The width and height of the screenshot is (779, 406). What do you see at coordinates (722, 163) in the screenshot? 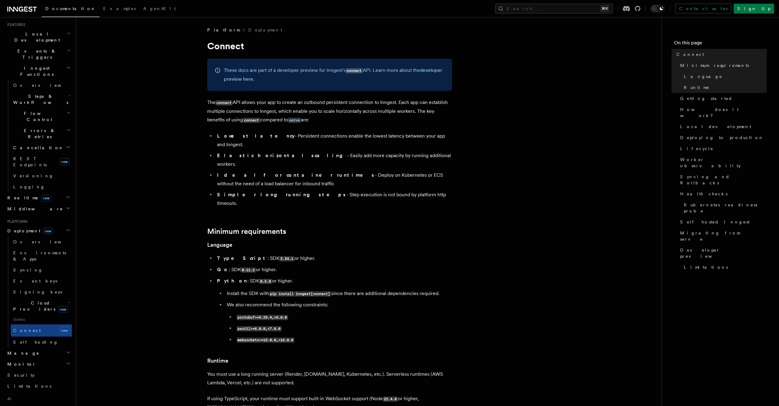
I see `a: Worker observability` at bounding box center [722, 163].